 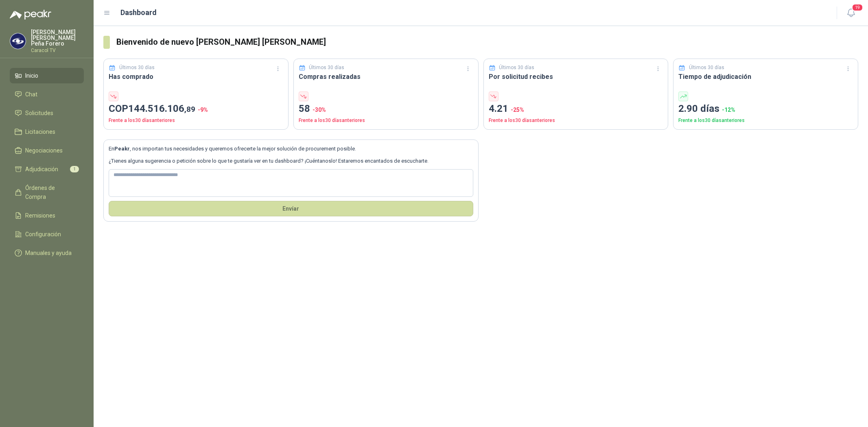 What do you see at coordinates (39, 113) in the screenshot?
I see `span: Solicitudes` at bounding box center [39, 113].